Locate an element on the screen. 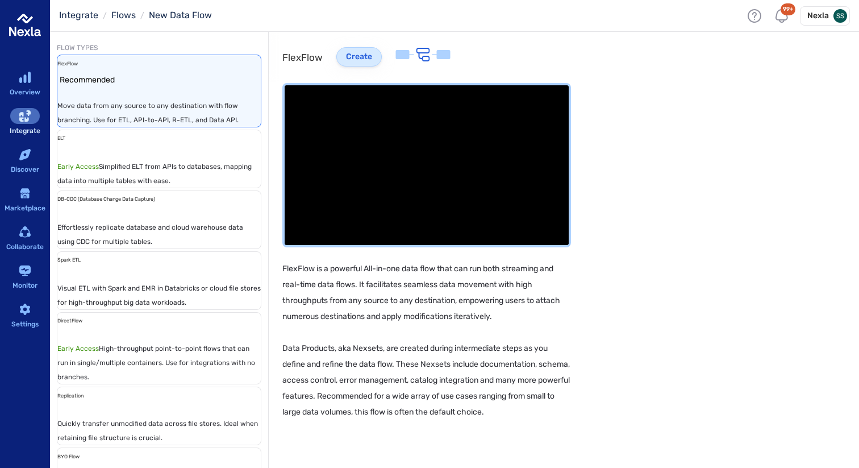 Image resolution: width=859 pixels, height=468 pixels. h6: BYO Flow is located at coordinates (159, 457).